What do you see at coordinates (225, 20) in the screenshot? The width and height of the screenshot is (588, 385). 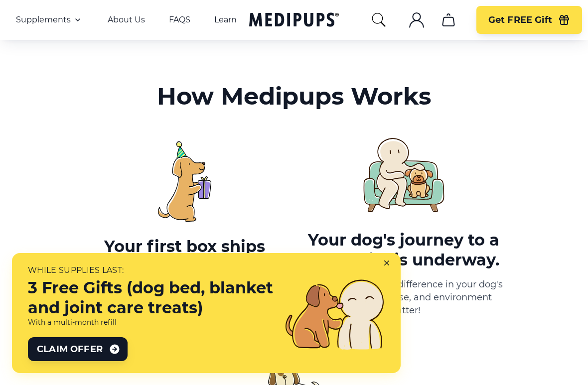 I see `a: Learn` at bounding box center [225, 20].